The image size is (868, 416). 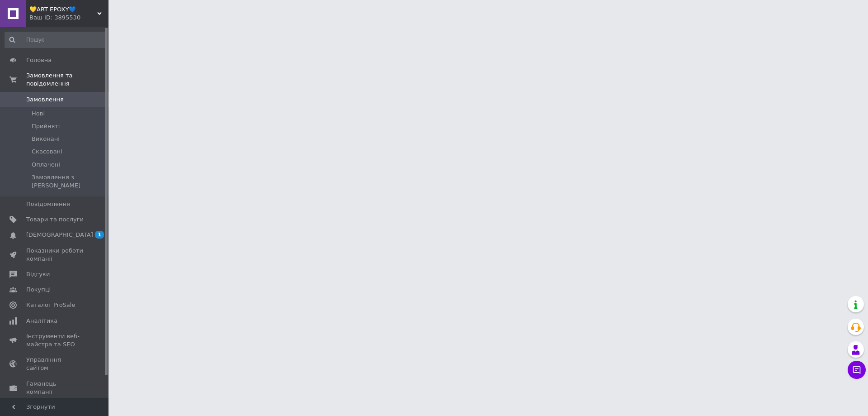 What do you see at coordinates (45, 100) in the screenshot?
I see `span: Замовлення` at bounding box center [45, 100].